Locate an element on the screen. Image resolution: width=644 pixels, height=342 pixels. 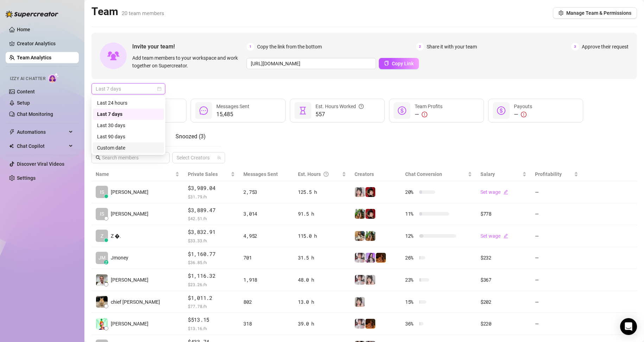
span: Izzy AI Chatter is located at coordinates (28, 79).